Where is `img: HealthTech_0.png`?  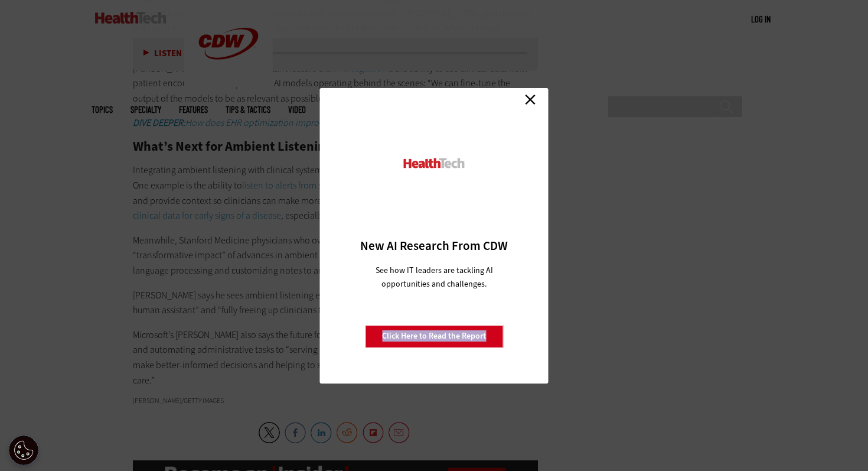
img: HealthTech_0.png is located at coordinates (434, 163).